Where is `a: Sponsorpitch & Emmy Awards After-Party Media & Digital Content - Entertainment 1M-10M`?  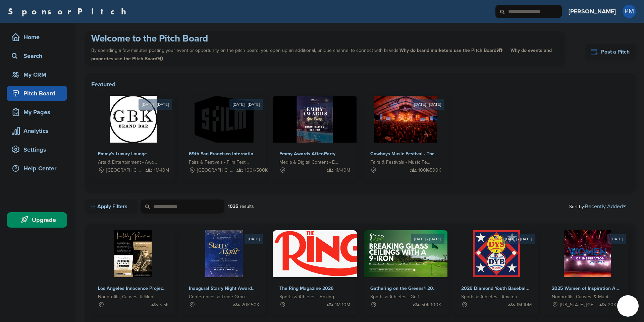 a: Sponsorpitch & Emmy Awards After-Party Media & Digital Content - Entertainment 1M-10M is located at coordinates (315, 138).